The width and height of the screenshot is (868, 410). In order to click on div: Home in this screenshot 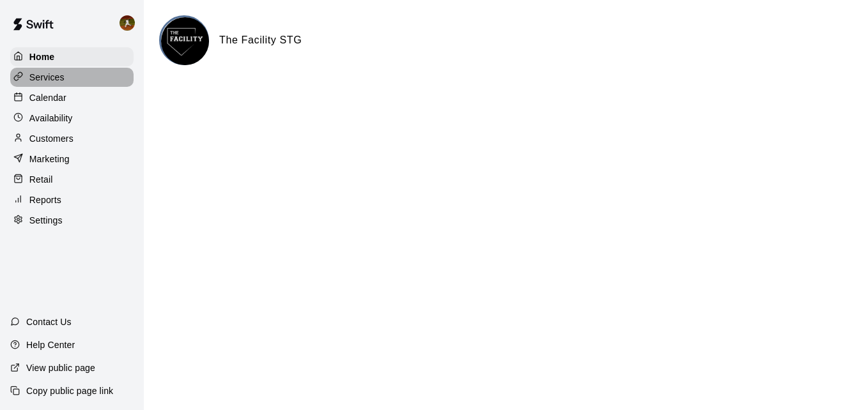, I will do `click(72, 56)`.